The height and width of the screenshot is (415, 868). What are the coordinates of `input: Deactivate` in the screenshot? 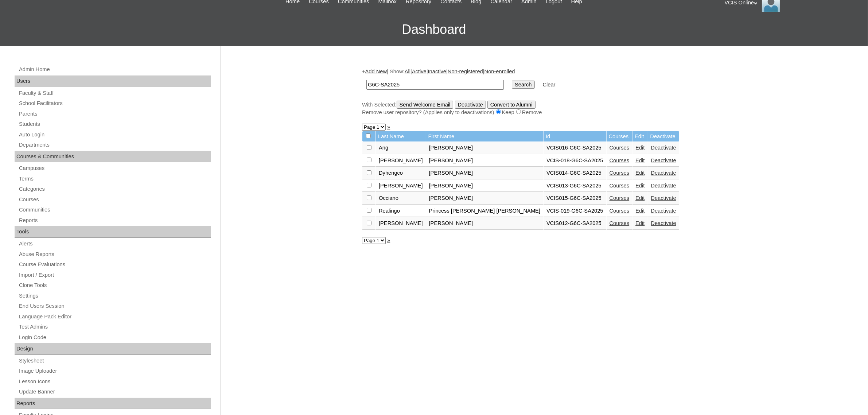 It's located at (470, 105).